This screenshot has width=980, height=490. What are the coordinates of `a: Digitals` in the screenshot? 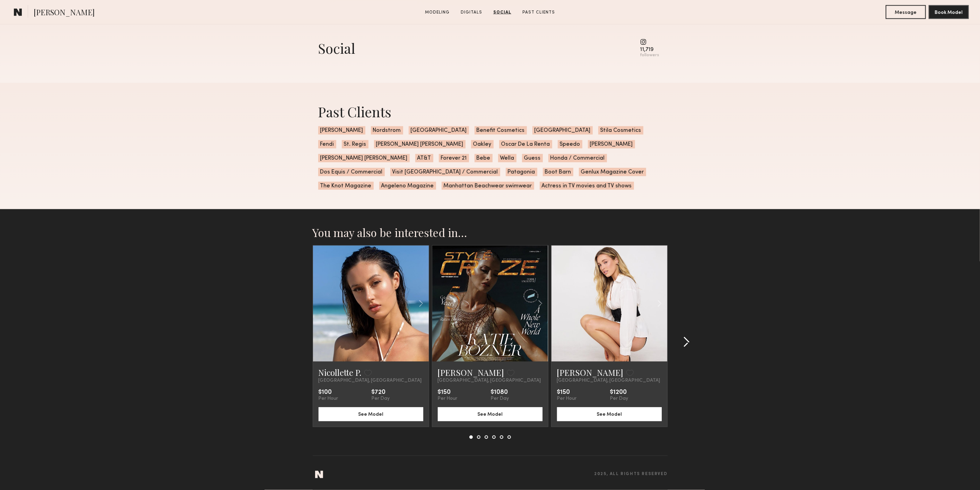 It's located at (471, 13).